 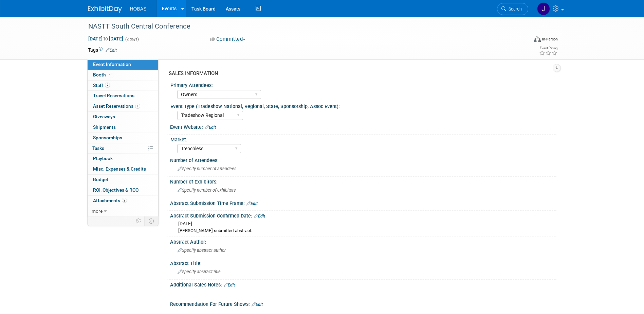 I want to click on a: Travel Reservations, so click(x=123, y=96).